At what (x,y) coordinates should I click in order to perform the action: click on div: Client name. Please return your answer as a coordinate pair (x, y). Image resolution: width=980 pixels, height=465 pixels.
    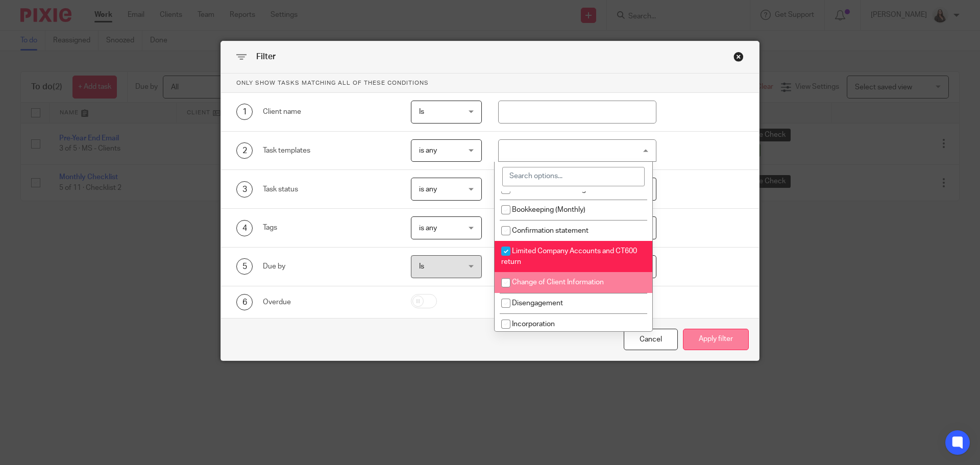
    Looking at the image, I should click on (329, 111).